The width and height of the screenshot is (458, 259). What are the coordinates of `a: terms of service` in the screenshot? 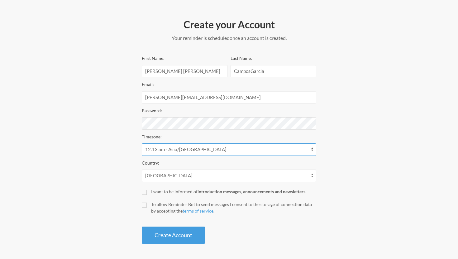 It's located at (198, 211).